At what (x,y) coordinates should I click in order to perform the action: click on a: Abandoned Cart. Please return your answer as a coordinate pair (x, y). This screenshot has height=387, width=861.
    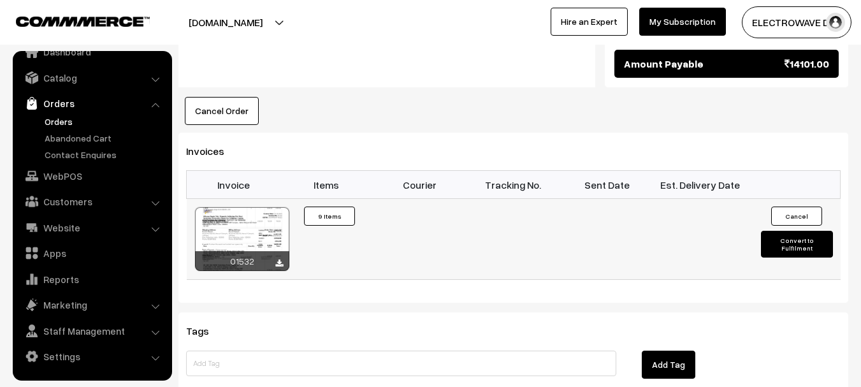
    Looking at the image, I should click on (105, 138).